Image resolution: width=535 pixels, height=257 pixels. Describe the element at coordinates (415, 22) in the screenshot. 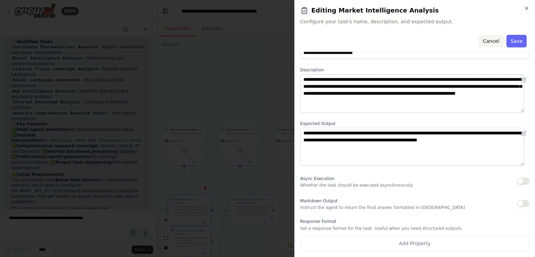

I see `span: Configure your task's name, description, and expected output.` at that location.